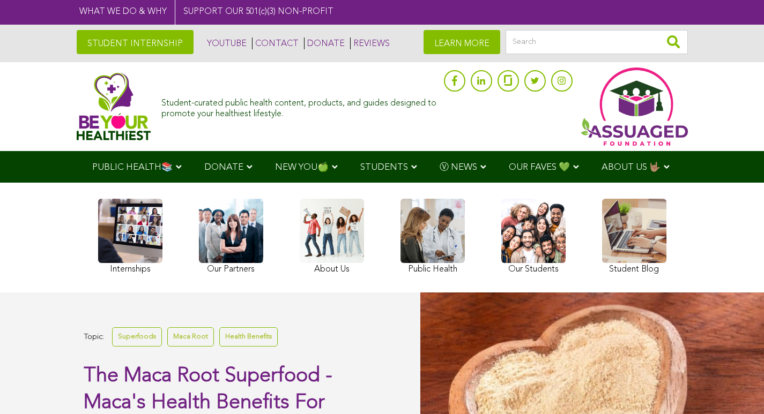  What do you see at coordinates (225, 43) in the screenshot?
I see `a: YOUTUBE` at bounding box center [225, 43].